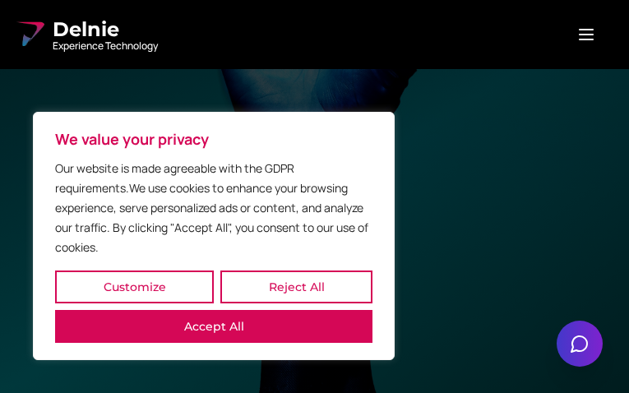 The height and width of the screenshot is (393, 629). Describe the element at coordinates (580, 344) in the screenshot. I see `button: Open chat` at that location.